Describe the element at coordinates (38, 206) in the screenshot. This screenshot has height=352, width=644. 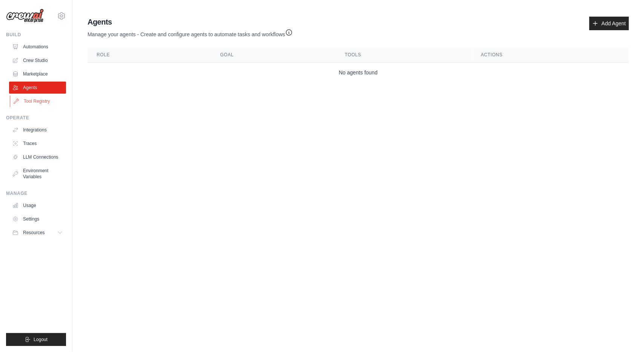
I see `a: Usage` at that location.